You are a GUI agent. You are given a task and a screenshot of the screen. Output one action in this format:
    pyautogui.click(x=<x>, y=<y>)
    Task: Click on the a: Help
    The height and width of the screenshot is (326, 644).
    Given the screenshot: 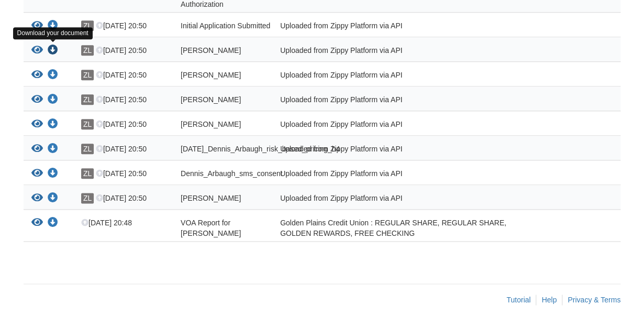 What is the action you would take?
    pyautogui.click(x=549, y=300)
    